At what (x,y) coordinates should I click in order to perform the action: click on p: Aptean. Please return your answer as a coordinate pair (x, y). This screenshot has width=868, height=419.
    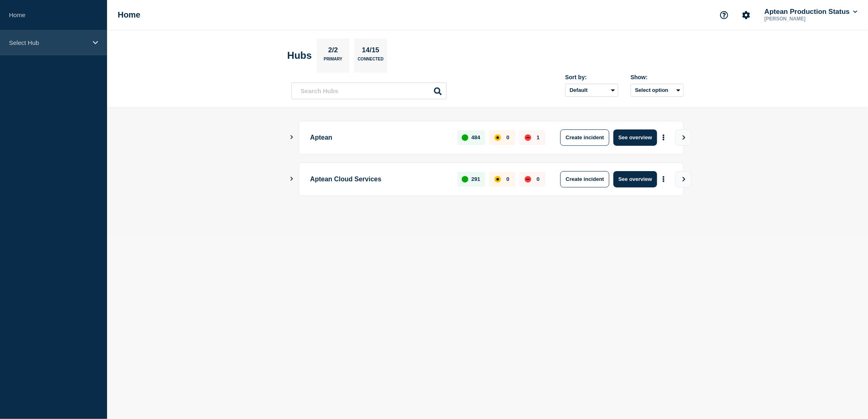
    Looking at the image, I should click on (378, 138).